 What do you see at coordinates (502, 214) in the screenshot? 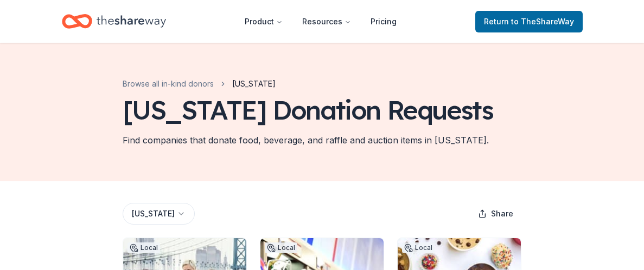
I see `span: Share` at bounding box center [502, 214].